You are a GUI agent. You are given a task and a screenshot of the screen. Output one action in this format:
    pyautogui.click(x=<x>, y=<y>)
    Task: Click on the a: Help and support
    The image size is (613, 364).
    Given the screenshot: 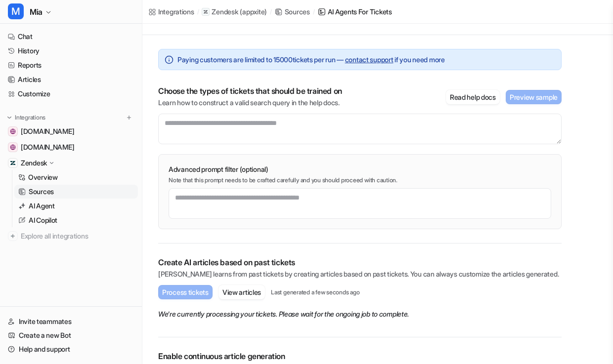 What is the action you would take?
    pyautogui.click(x=71, y=349)
    